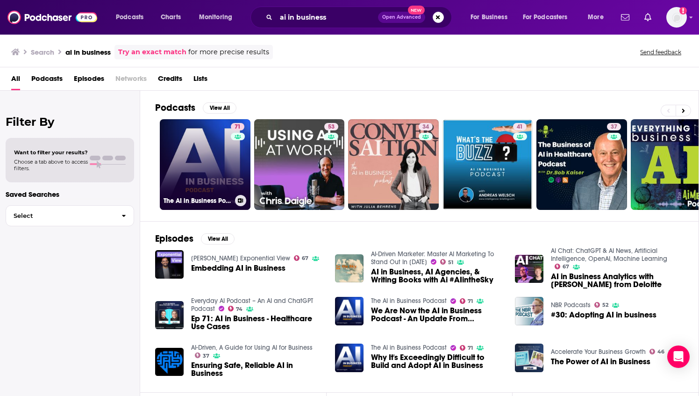 Image resolution: width=699 pixels, height=396 pixels. What do you see at coordinates (447, 262) in the screenshot?
I see `a: 51` at bounding box center [447, 262].